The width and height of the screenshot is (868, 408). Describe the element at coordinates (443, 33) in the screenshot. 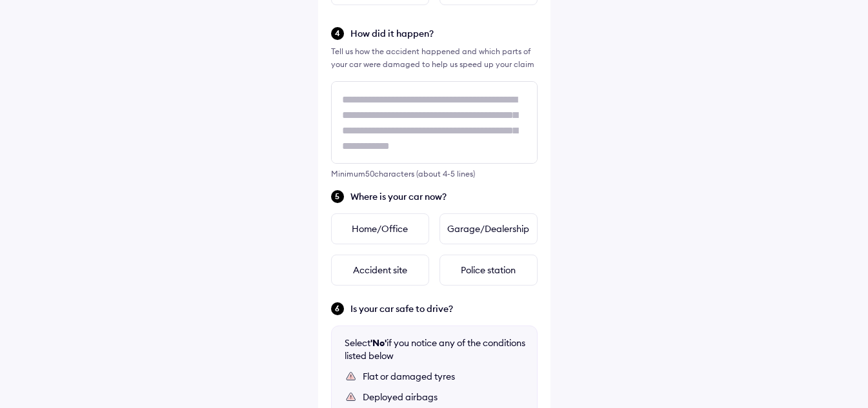

I see `span: How did it happen?` at that location.